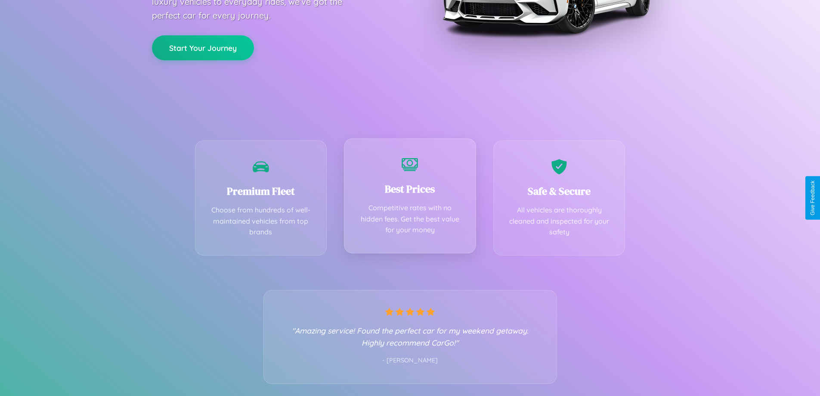  I want to click on p: Choose from hundreds of well-maintained vehicles from top brands, so click(261, 221).